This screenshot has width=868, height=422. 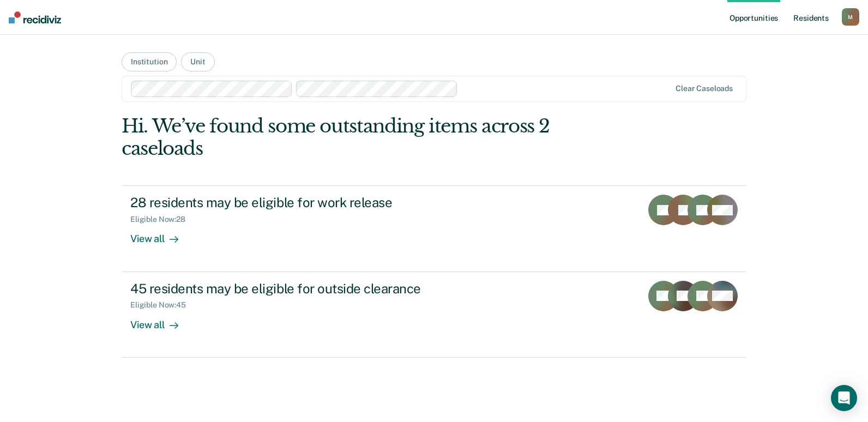 I want to click on div: Clear caseloads, so click(x=704, y=89).